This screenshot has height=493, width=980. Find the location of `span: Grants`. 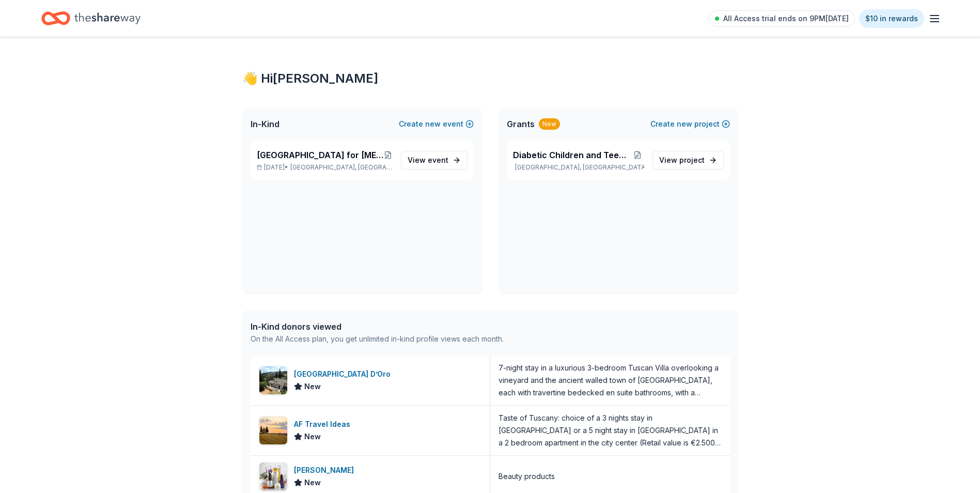

span: Grants is located at coordinates (520, 124).